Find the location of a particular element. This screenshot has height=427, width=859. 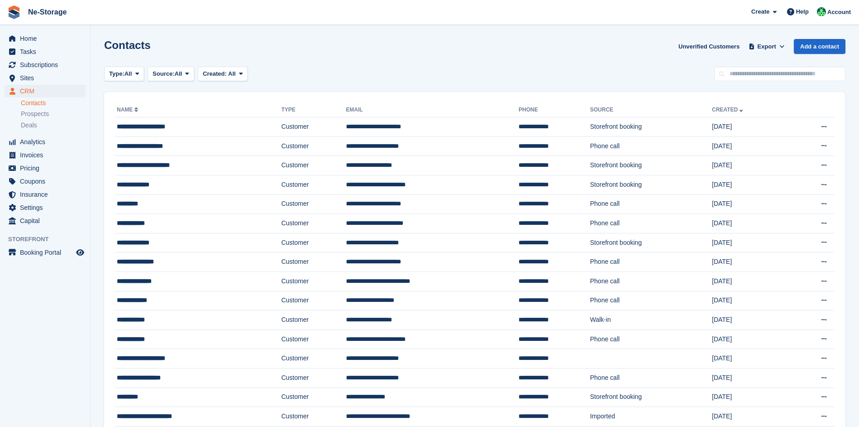

span: Created: is located at coordinates (215, 73).